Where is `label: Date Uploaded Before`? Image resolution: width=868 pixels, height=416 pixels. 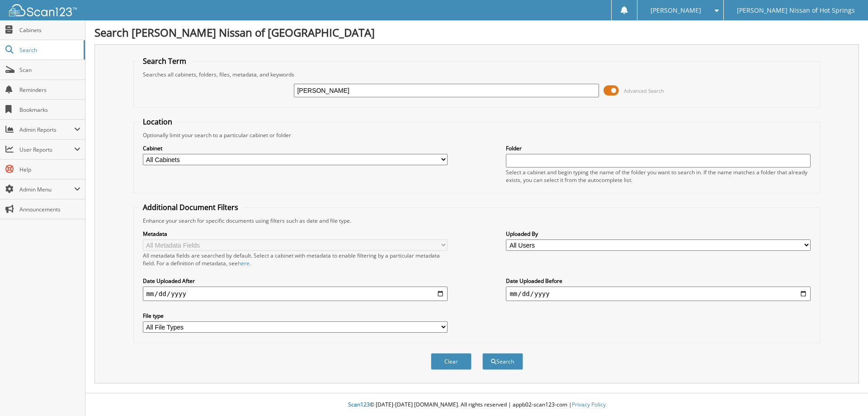
label: Date Uploaded Before is located at coordinates (658, 281).